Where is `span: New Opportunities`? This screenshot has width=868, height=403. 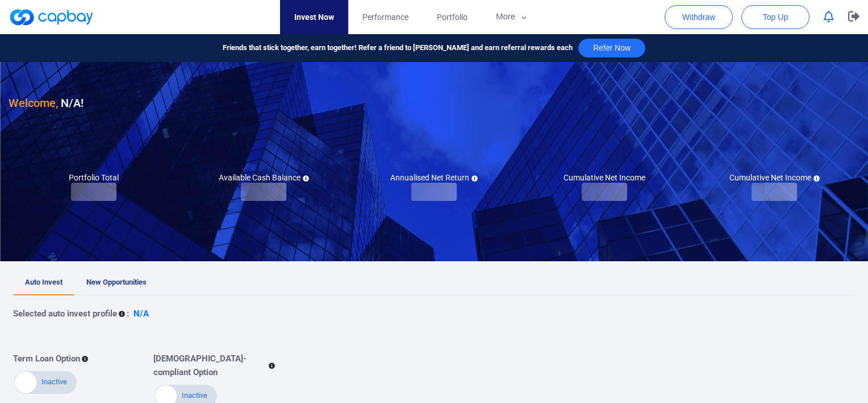 span: New Opportunities is located at coordinates (117, 281).